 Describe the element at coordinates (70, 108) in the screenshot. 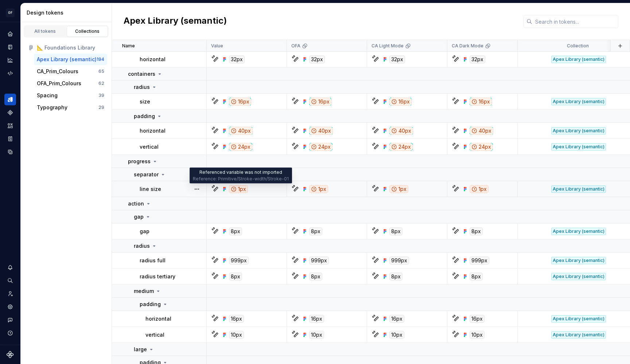

I see `button: Typography29` at that location.